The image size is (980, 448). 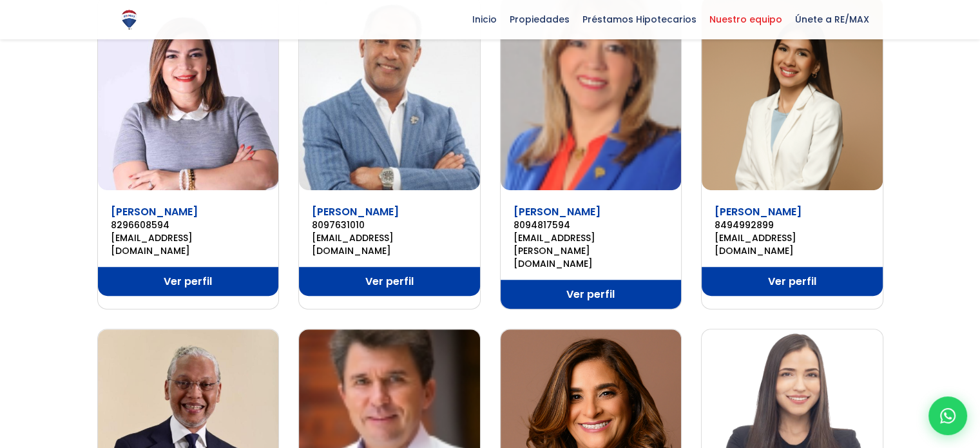 I want to click on span: Nuestro equipo, so click(x=745, y=19).